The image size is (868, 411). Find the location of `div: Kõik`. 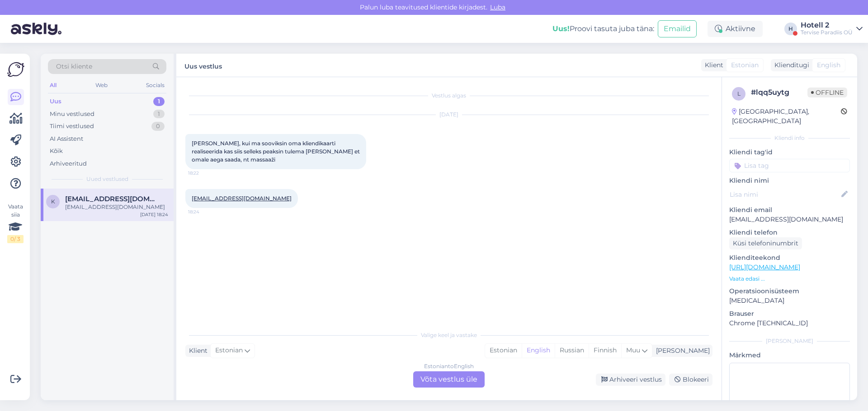

div: Kõik is located at coordinates (56, 151).